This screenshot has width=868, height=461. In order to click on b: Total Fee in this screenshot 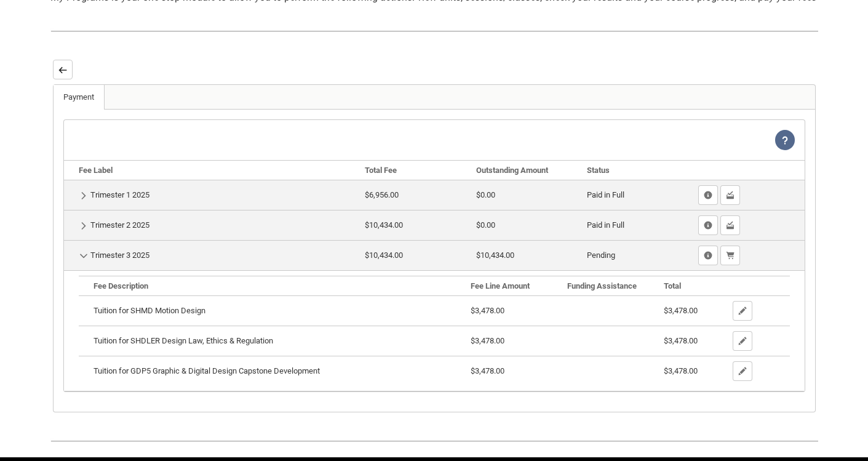, I will do `click(381, 170)`.